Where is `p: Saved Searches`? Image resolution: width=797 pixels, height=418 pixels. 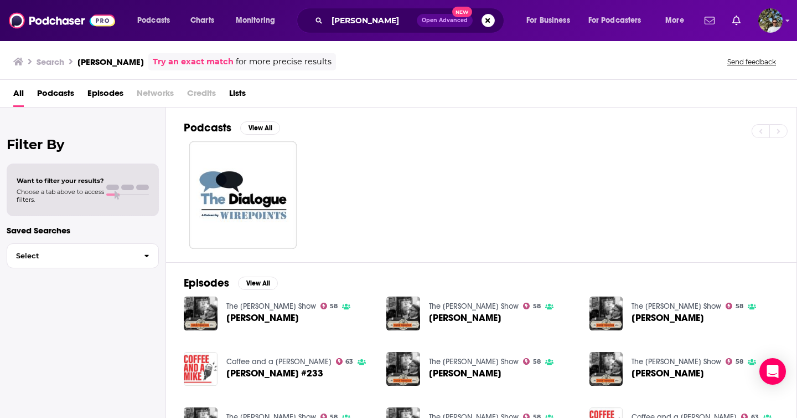 p: Saved Searches is located at coordinates (83, 230).